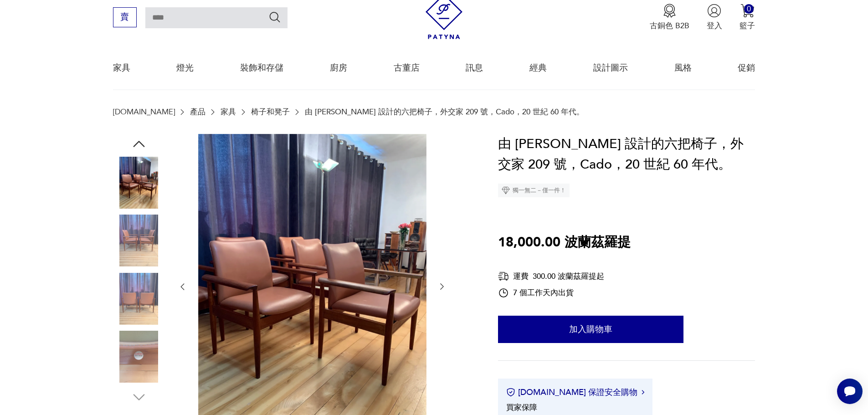 The image size is (868, 415). Describe the element at coordinates (747, 10) in the screenshot. I see `img: 購物車圖標` at that location.